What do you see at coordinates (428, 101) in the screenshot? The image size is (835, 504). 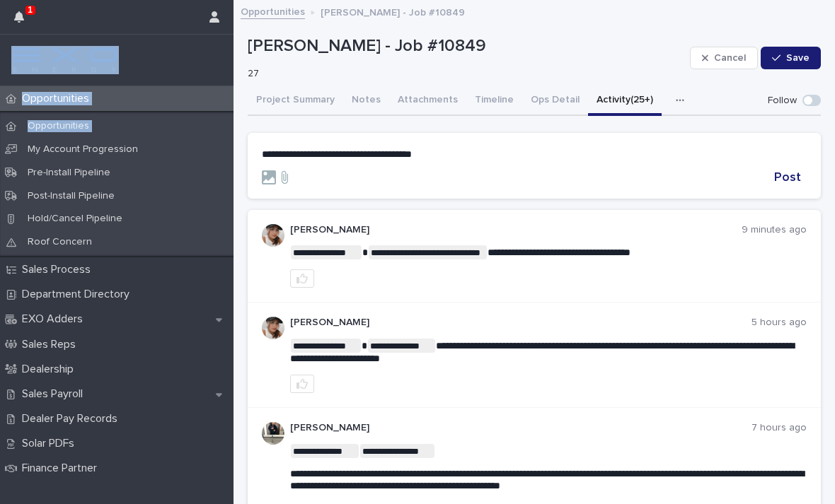 I see `button: Attachments` at bounding box center [428, 101].